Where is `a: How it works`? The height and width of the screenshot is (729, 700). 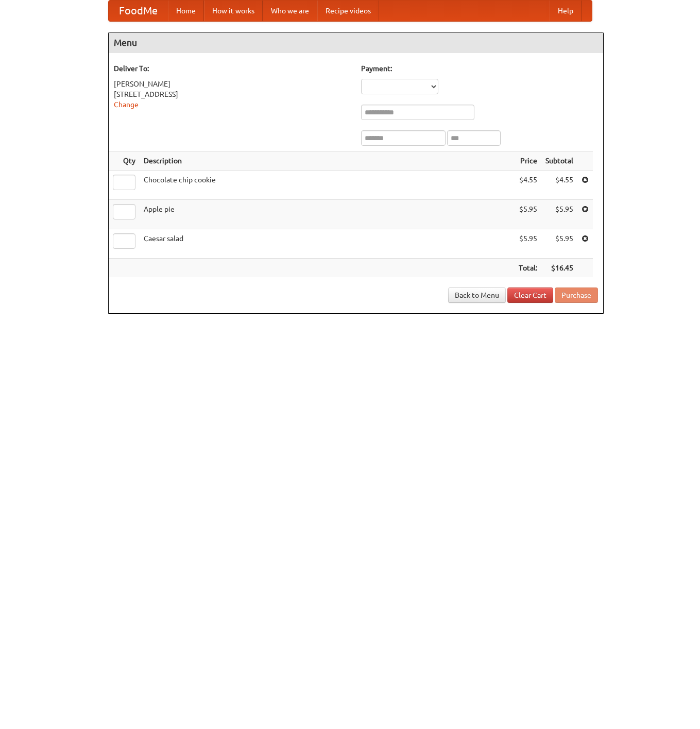 a: How it works is located at coordinates (233, 11).